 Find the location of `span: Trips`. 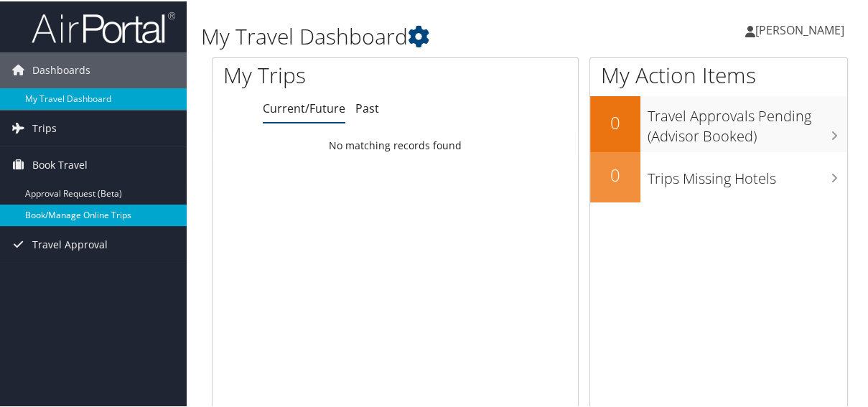

span: Trips is located at coordinates (44, 127).